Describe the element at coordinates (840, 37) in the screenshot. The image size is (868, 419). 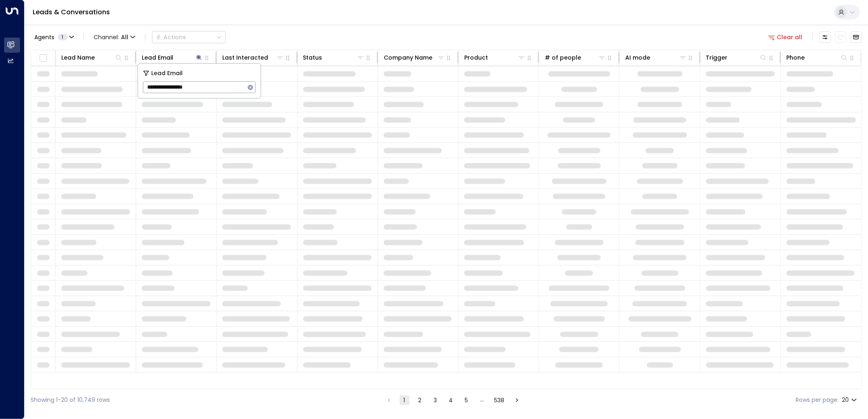
I see `span: Refresh` at that location.